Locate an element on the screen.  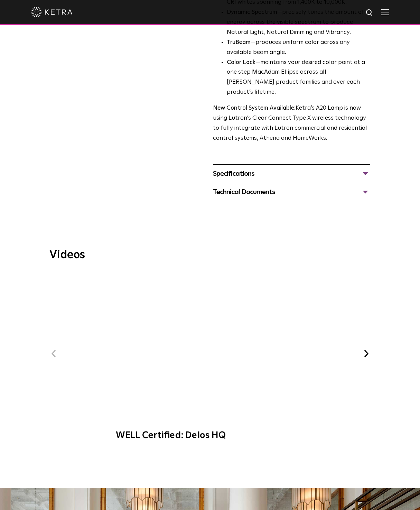
button: Next is located at coordinates (366, 353).